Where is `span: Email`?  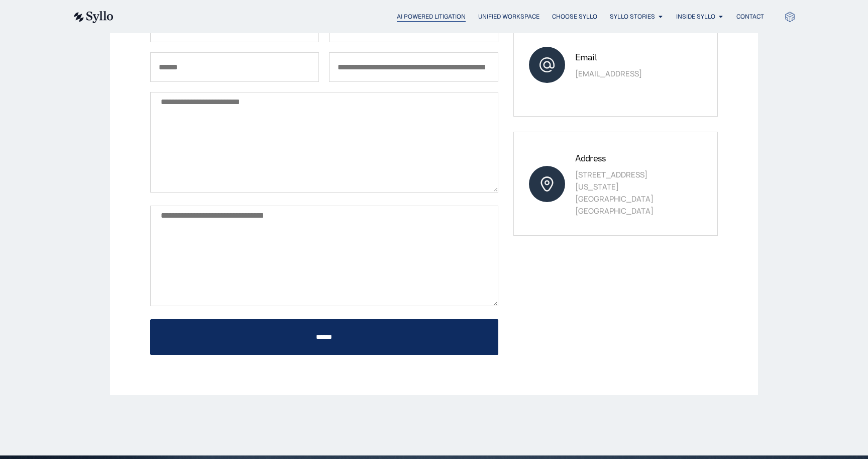 span: Email is located at coordinates (586, 57).